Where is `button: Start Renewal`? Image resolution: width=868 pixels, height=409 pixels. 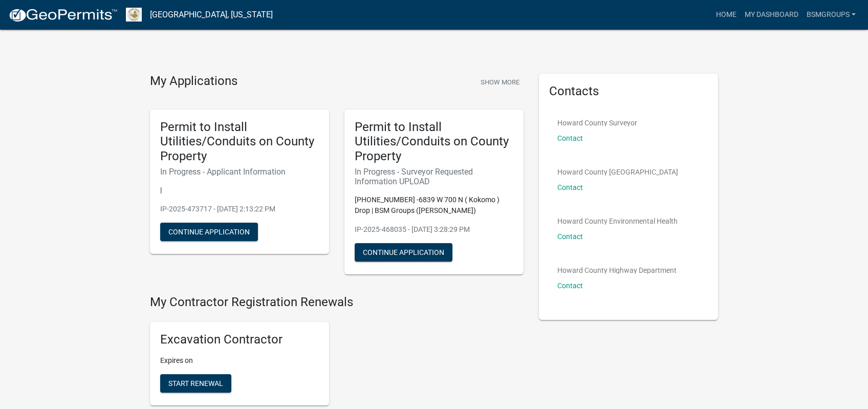 button: Start Renewal is located at coordinates (196, 384).